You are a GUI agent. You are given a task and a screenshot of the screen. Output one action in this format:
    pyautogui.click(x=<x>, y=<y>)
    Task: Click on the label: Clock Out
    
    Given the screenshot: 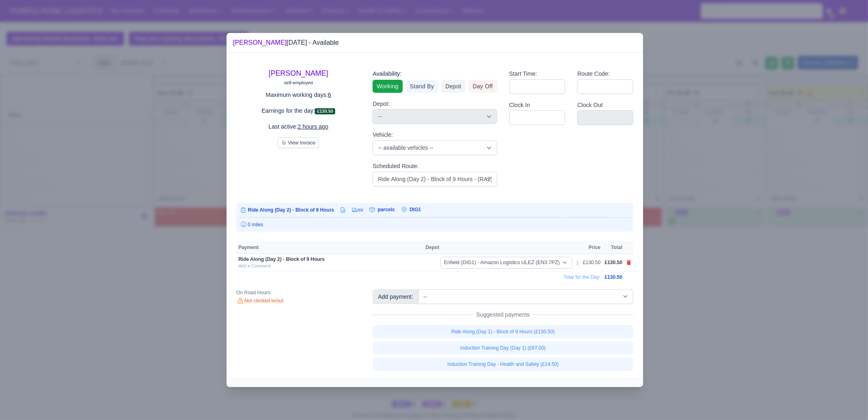 What is the action you would take?
    pyautogui.click(x=590, y=105)
    